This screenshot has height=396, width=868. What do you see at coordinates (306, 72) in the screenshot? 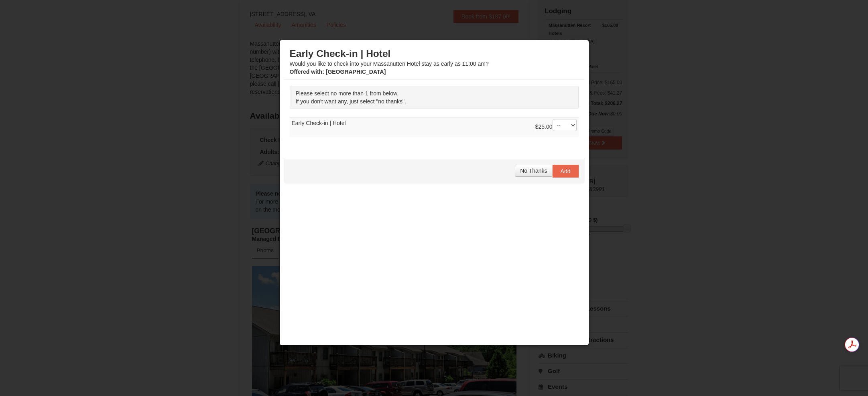
I see `span: Offered with` at bounding box center [306, 72].